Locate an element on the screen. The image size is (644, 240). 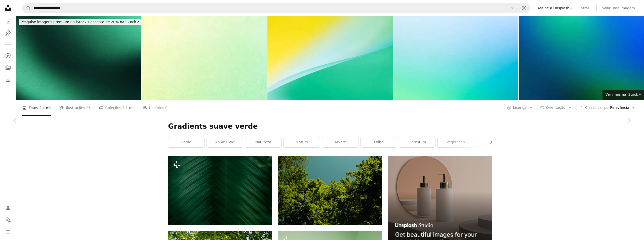
img: Árvores verdes exuberantes e céu claro. is located at coordinates (330, 190).